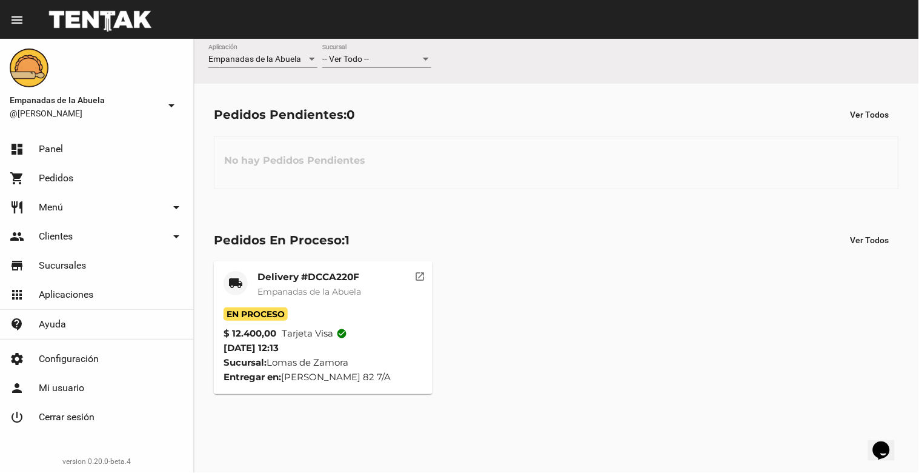 The height and width of the screenshot is (473, 919). Describe the element at coordinates (345, 59) in the screenshot. I see `span: -- Ver Todo --` at that location.